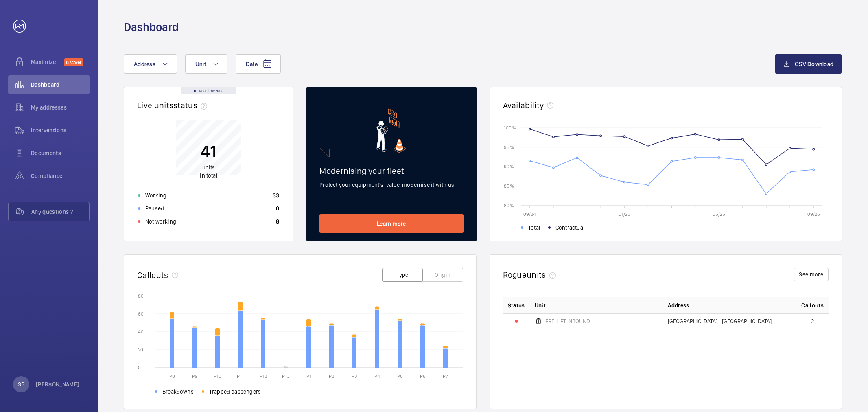  Describe the element at coordinates (509, 166) in the screenshot. I see `text: 90 %` at that location.